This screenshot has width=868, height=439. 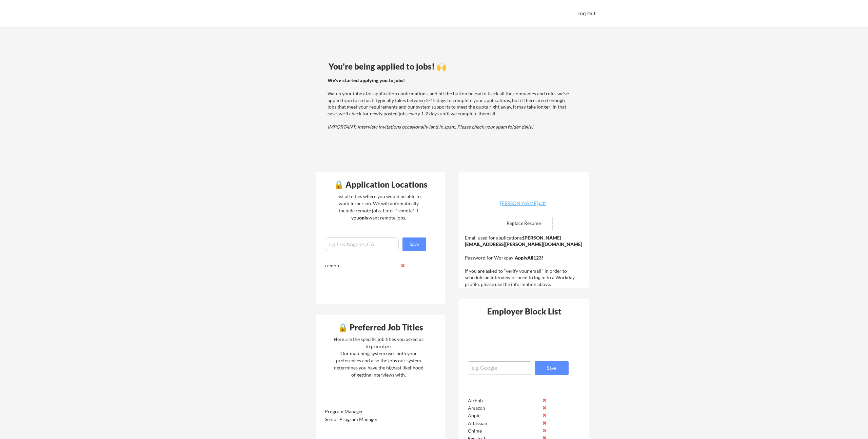 What do you see at coordinates (361, 419) in the screenshot?
I see `div: Senior Program Manager` at bounding box center [361, 419].